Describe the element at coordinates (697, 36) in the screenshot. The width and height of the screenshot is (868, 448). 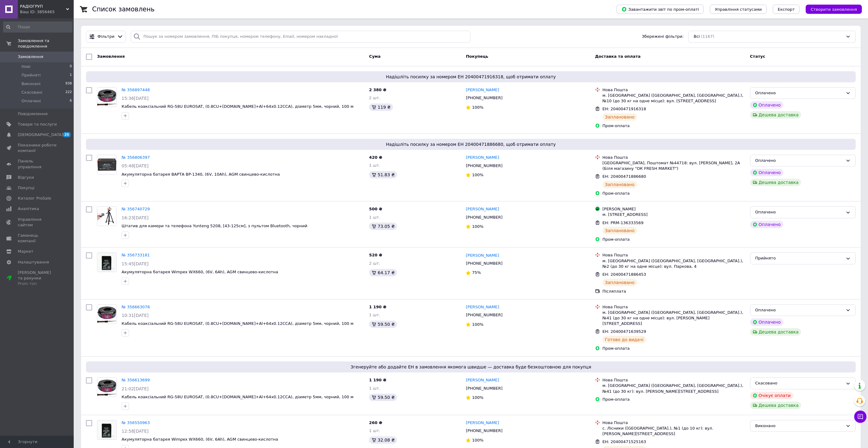
I see `span: Всі` at that location.